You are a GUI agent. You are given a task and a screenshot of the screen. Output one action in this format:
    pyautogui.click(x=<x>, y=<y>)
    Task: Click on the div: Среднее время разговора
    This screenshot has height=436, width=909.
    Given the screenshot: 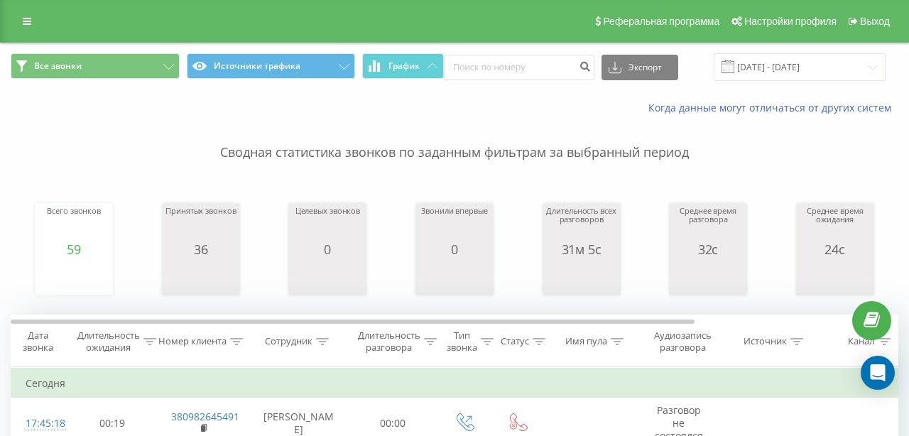 What is the action you would take?
    pyautogui.click(x=708, y=224)
    